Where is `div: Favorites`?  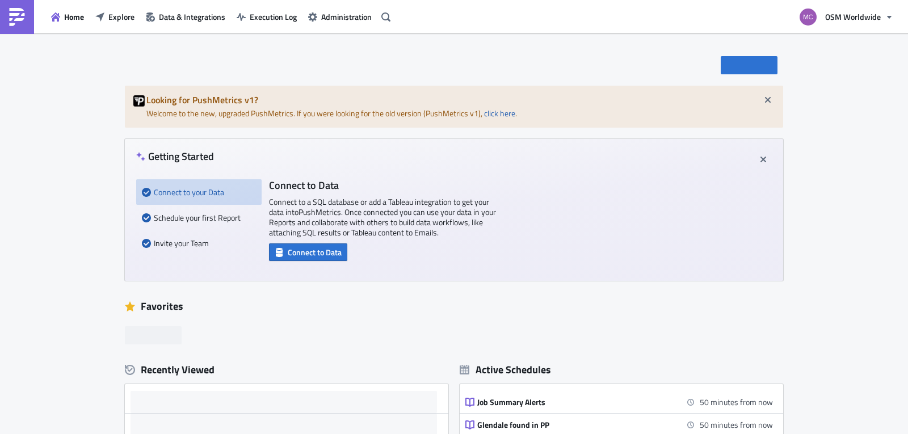 div: Favorites is located at coordinates (454, 307).